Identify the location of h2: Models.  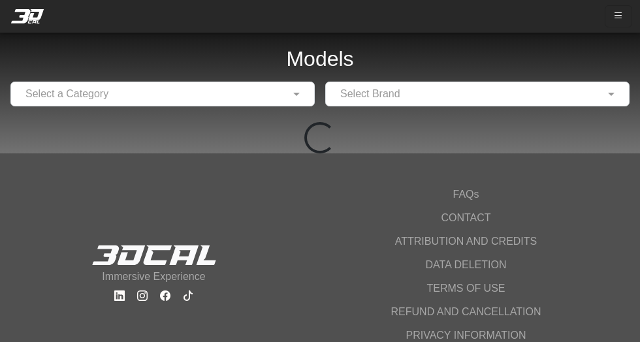
(319, 59).